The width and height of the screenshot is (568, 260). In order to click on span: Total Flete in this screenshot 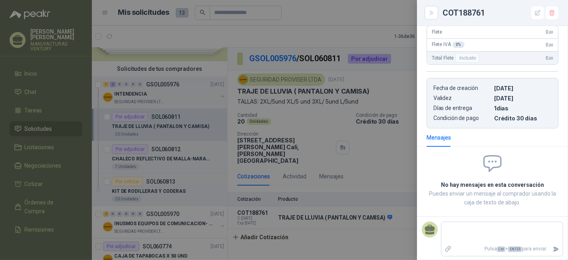, I will do `click(456, 58)`.